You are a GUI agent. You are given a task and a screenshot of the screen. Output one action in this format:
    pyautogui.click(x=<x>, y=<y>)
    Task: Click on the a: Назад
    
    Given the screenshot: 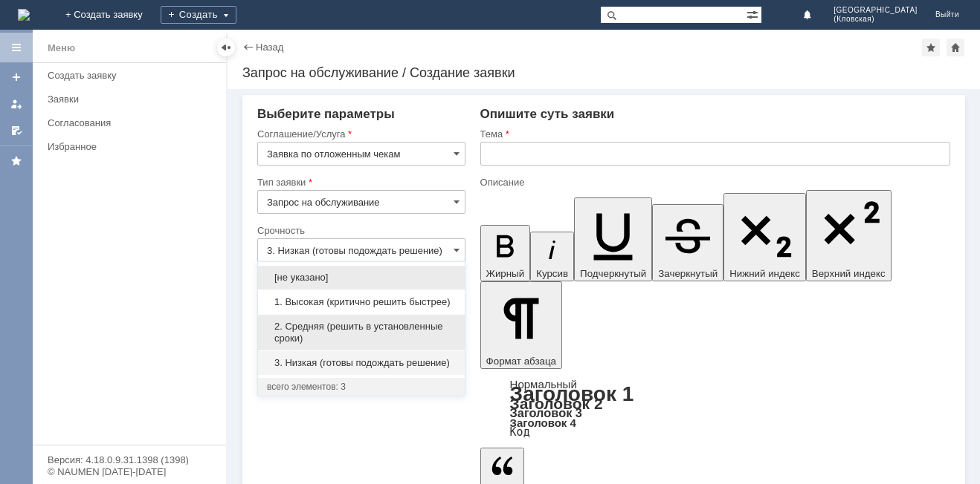 What is the action you would take?
    pyautogui.click(x=269, y=47)
    